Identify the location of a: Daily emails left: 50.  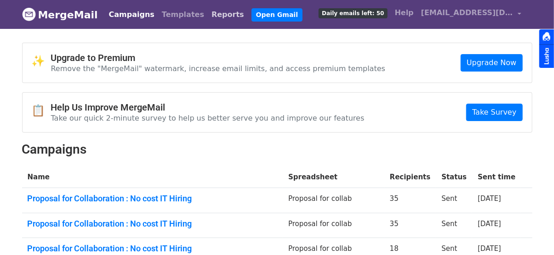
(352, 13).